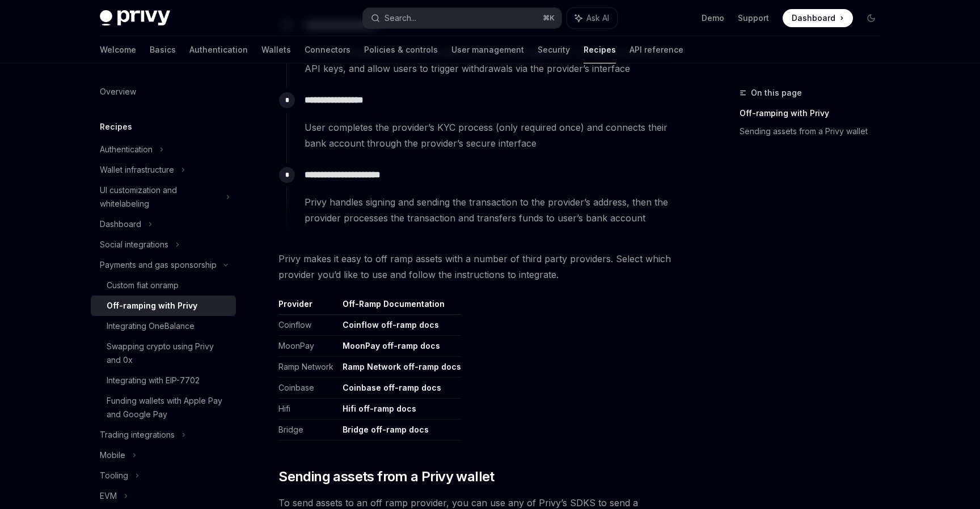 Image resolution: width=980 pixels, height=509 pixels. Describe the element at coordinates (118, 92) in the screenshot. I see `div: Overview` at that location.